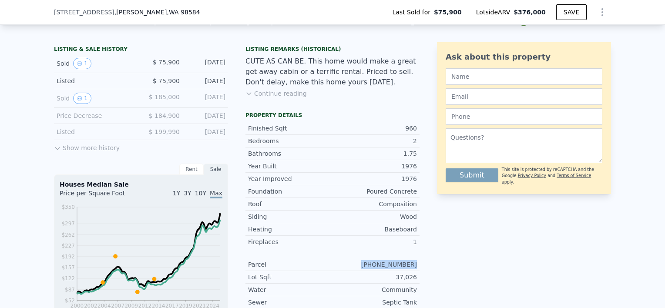  Describe the element at coordinates (187, 193) in the screenshot. I see `span: 3Y` at that location.